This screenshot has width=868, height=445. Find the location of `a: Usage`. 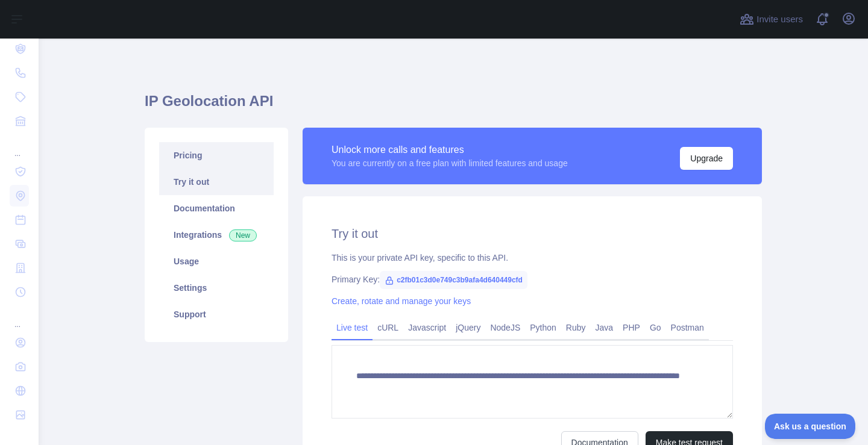

a: Usage is located at coordinates (216, 262).